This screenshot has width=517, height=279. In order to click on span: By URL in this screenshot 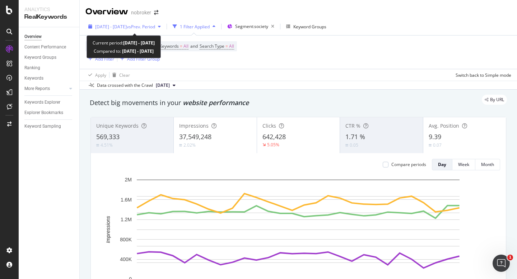, I will do `click(497, 100)`.